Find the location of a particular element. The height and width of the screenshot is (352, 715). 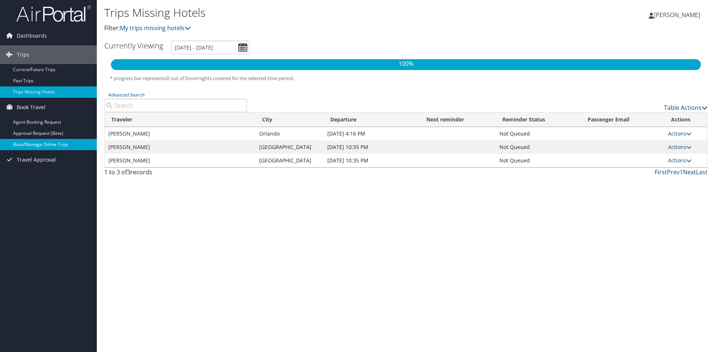

a: Table Actions is located at coordinates (685, 108).